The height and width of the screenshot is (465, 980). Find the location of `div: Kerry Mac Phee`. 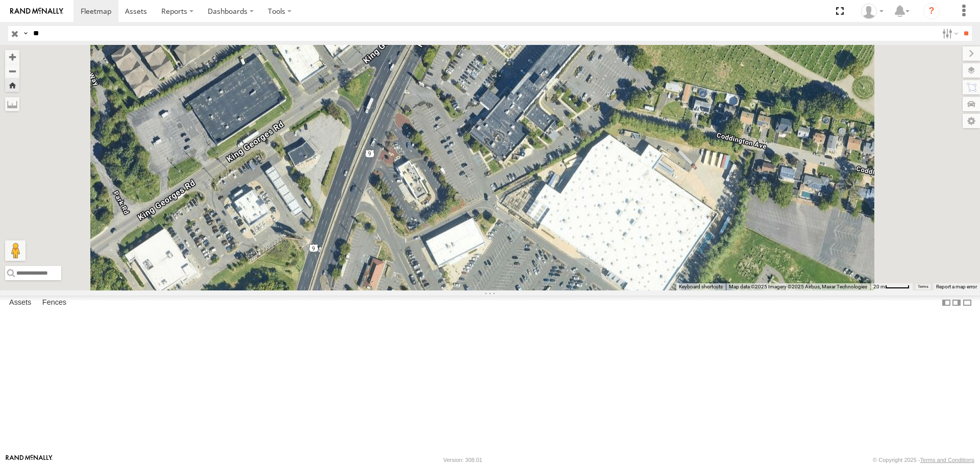

div: Kerry Mac Phee is located at coordinates (873, 11).